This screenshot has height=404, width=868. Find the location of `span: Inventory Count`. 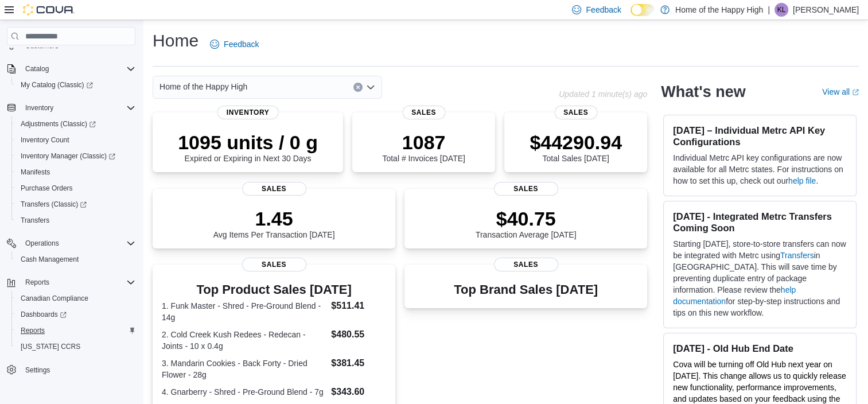

span: Inventory Count is located at coordinates (75, 140).